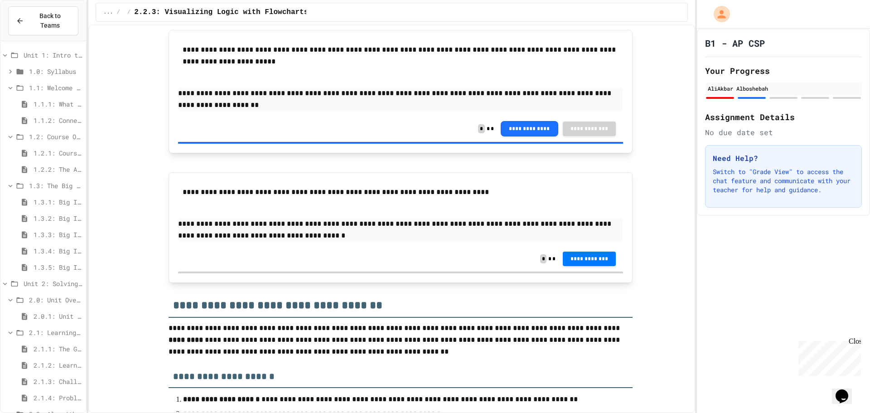  Describe the element at coordinates (783, 181) in the screenshot. I see `p: Switch to "Grade View" to access the chat feature and communicate with your teacher for help and ...` at that location.